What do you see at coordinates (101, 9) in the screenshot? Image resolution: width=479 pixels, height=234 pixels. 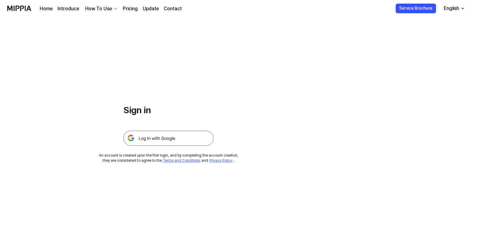 I see `button: How To Use` at bounding box center [101, 9].